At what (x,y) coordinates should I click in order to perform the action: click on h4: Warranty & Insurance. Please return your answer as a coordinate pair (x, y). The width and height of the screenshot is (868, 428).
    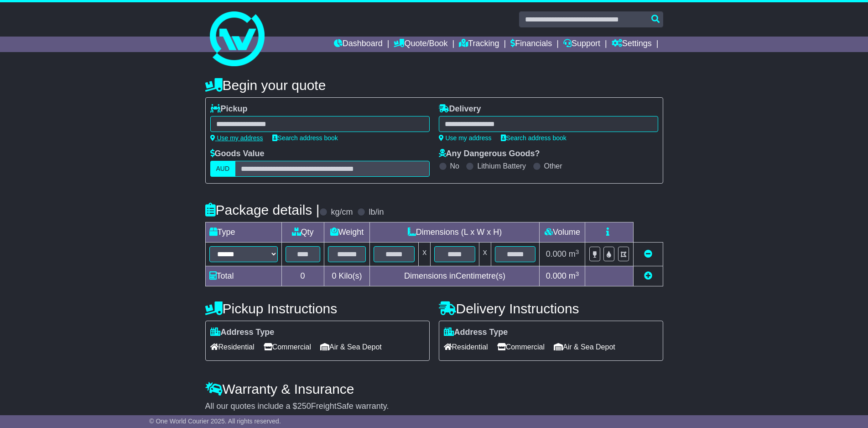
    Looking at the image, I should click on (434, 389).